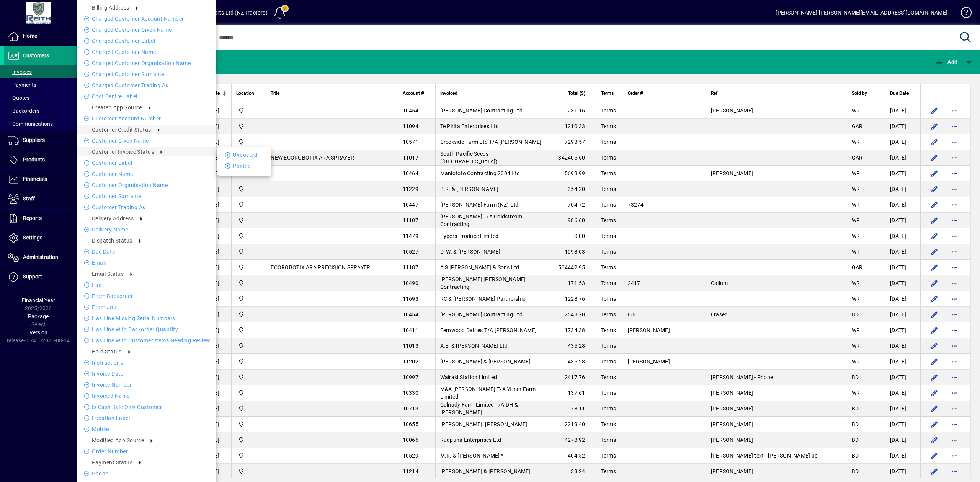 This screenshot has width=980, height=482. I want to click on li: From Backorder, so click(146, 296).